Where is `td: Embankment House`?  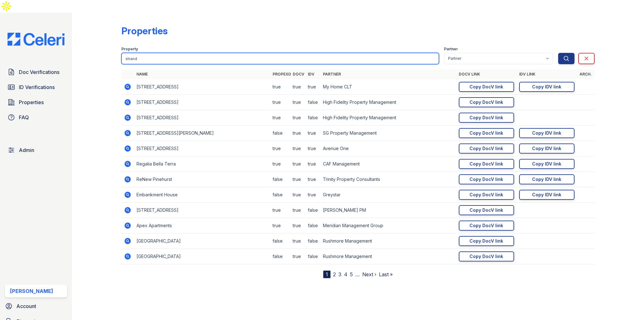
td: Embankment House is located at coordinates (202, 195).